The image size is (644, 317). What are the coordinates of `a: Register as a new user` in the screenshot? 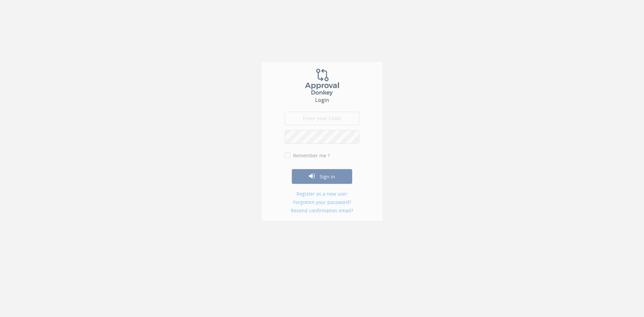 It's located at (322, 196).